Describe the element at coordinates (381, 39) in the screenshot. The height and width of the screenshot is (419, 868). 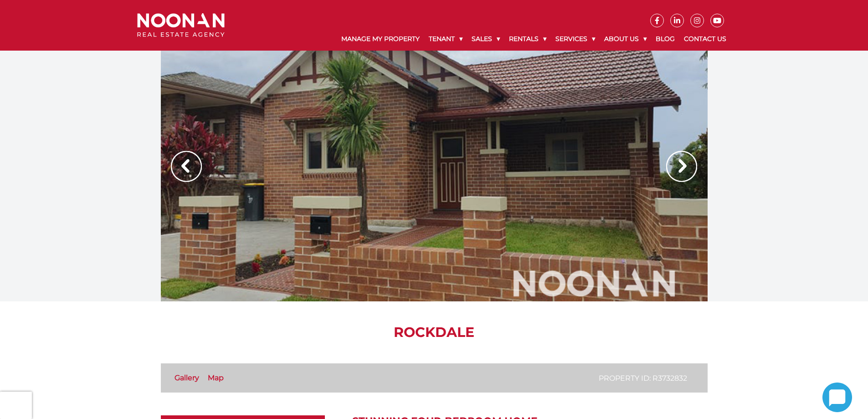
I see `a: Manage My Property` at that location.